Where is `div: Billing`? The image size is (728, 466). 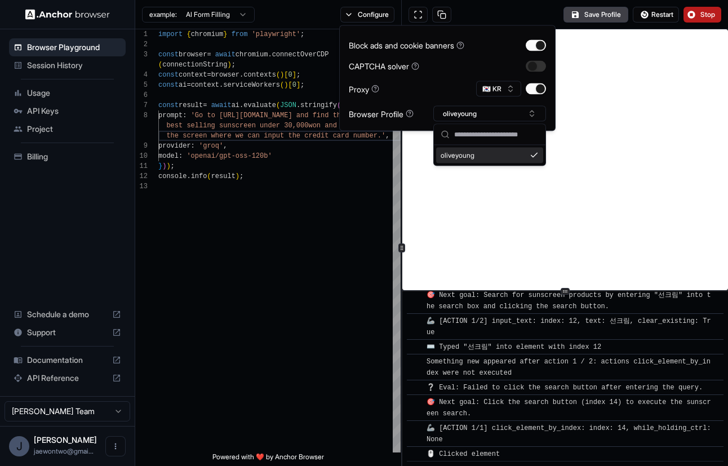 div: Billing is located at coordinates (67, 157).